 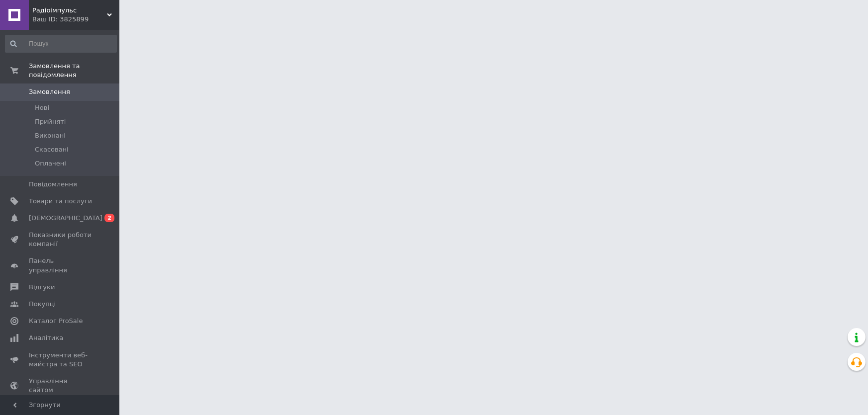 What do you see at coordinates (60, 385) in the screenshot?
I see `span: Управління сайтом` at bounding box center [60, 385].